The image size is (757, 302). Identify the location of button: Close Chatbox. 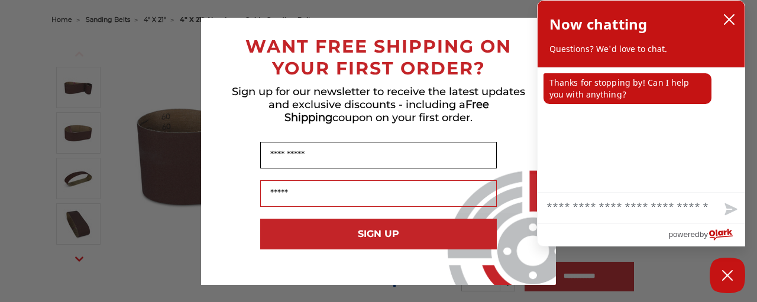
(728, 276).